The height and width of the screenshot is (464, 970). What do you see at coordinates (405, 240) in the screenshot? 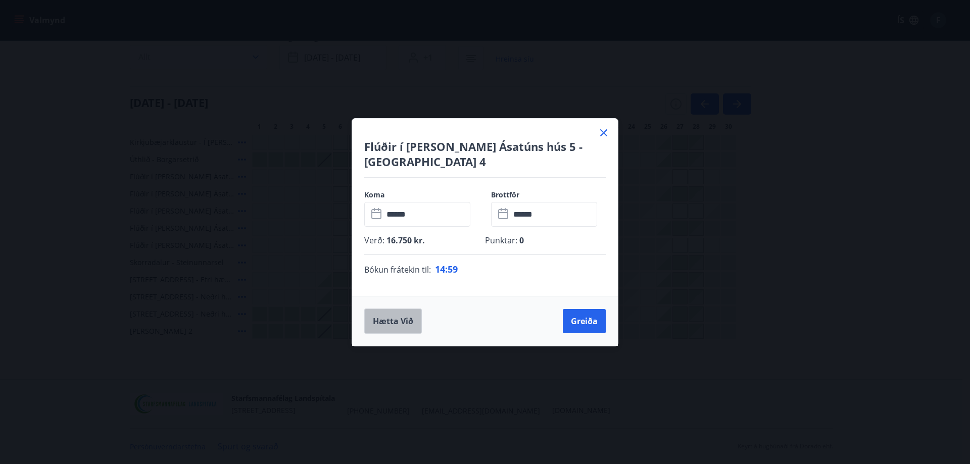
I see `span: 16.750 kr.` at bounding box center [405, 240].